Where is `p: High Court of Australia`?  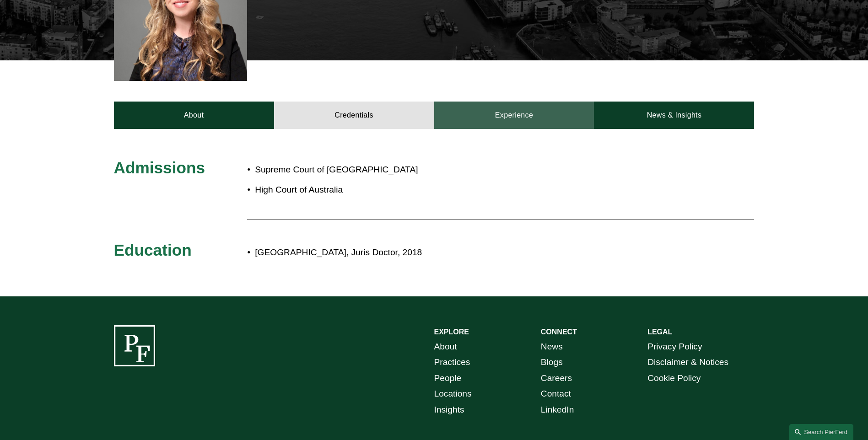 p: High Court of Australia is located at coordinates (384, 190).